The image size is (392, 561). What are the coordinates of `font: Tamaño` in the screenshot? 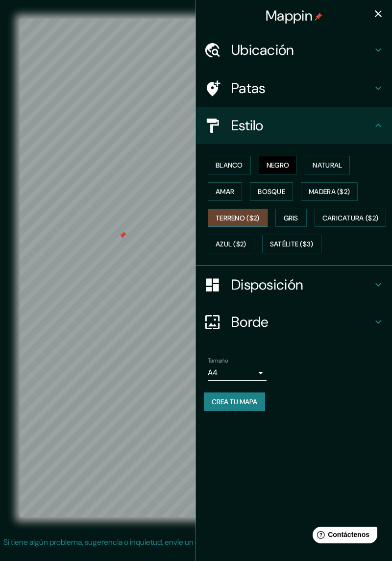 It's located at (218, 361).